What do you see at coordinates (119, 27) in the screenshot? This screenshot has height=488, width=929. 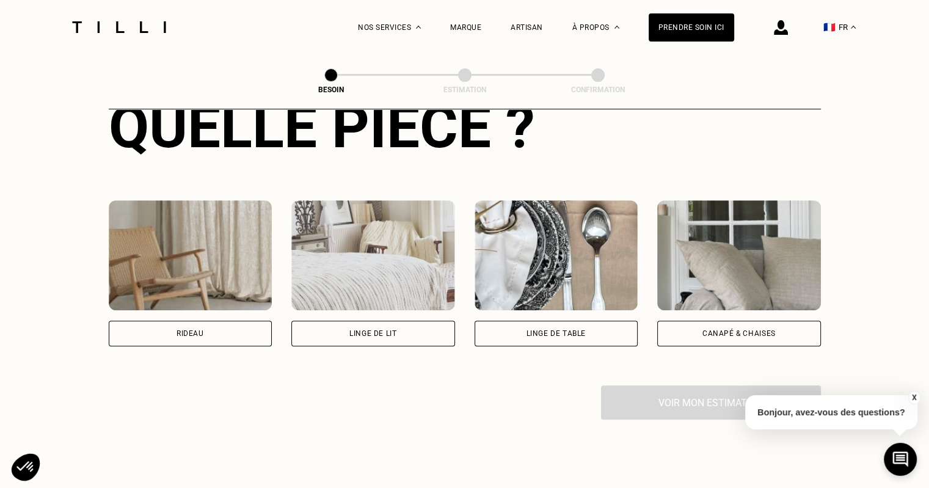 I see `img: Logo du service de couturière Tilli` at bounding box center [119, 27].